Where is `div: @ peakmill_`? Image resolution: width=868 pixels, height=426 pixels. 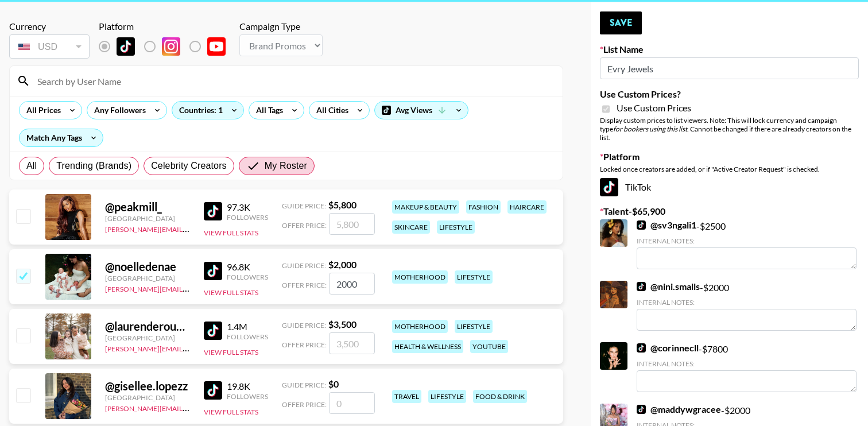 div: @ peakmill_ is located at coordinates (147, 207).